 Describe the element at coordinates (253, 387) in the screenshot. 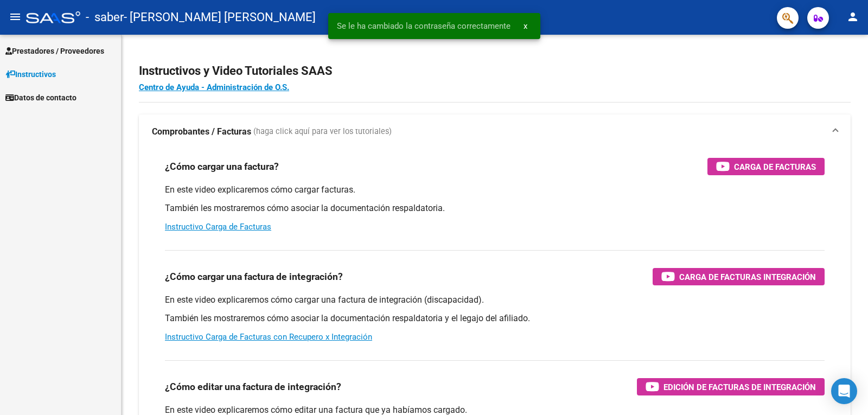

I see `h3: ¿Cómo editar una factura de integración?` at that location.